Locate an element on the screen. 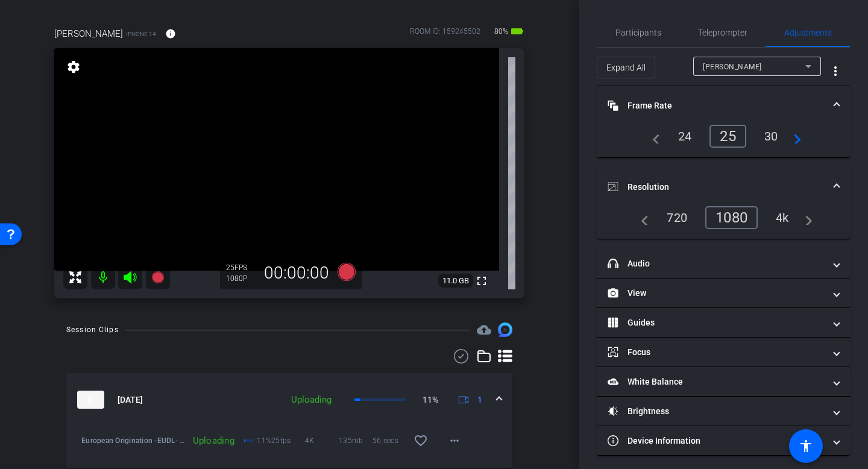 The width and height of the screenshot is (868, 469). div: 1080P is located at coordinates (241, 278).